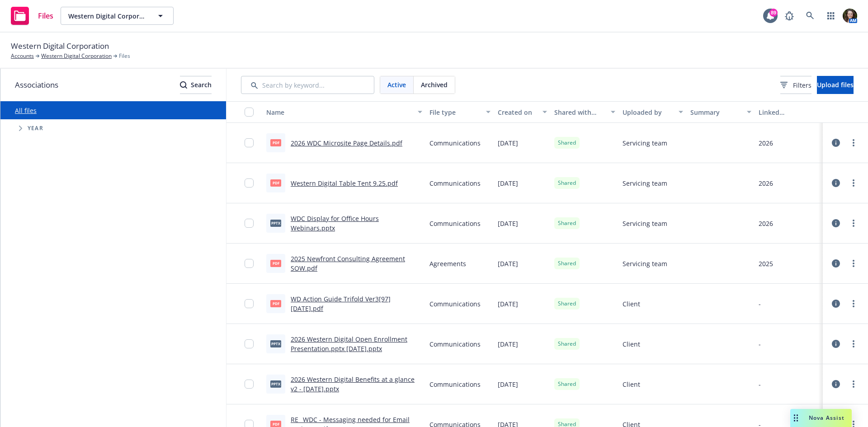 The height and width of the screenshot is (427, 868). Describe the element at coordinates (584, 112) in the screenshot. I see `button: Shared with client` at that location.